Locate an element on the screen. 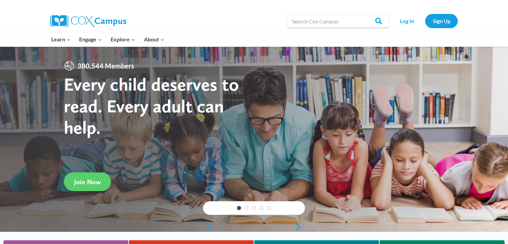 The image size is (508, 244). span: Learn is located at coordinates (61, 39).